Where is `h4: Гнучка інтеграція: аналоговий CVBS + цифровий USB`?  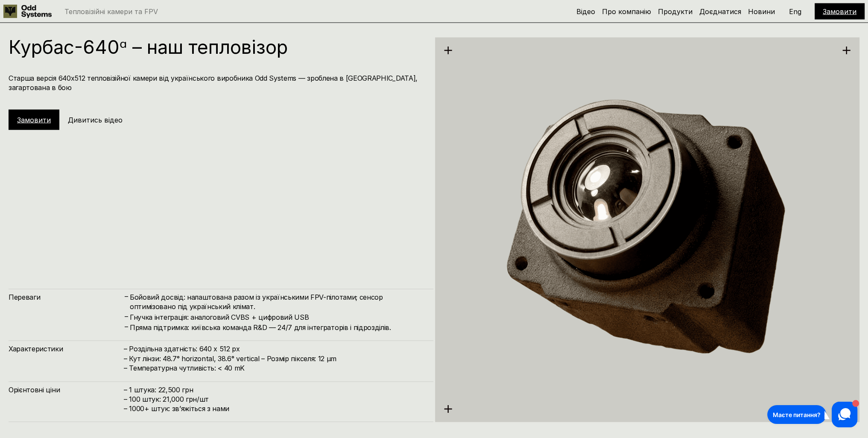
h4: Гнучка інтеграція: аналоговий CVBS + цифровий USB is located at coordinates (277, 317).